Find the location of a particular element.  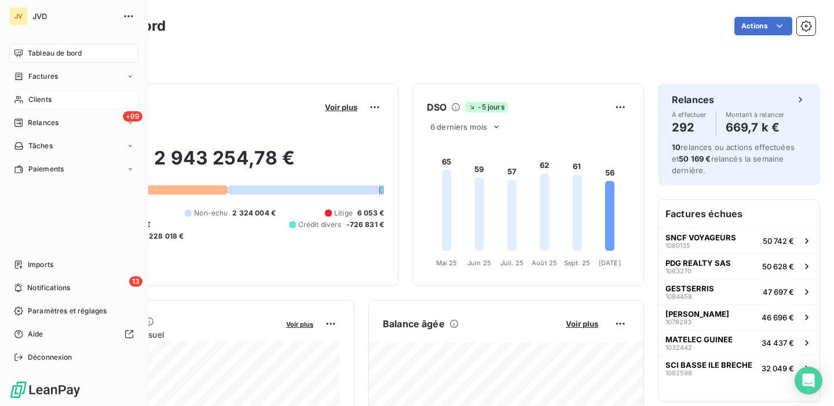

span: 1078293 is located at coordinates (679, 322).